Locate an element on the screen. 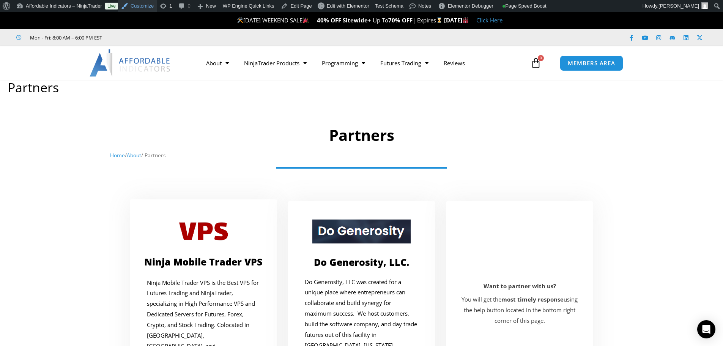 The height and width of the screenshot is (346, 723). a: Programming is located at coordinates (343, 63).